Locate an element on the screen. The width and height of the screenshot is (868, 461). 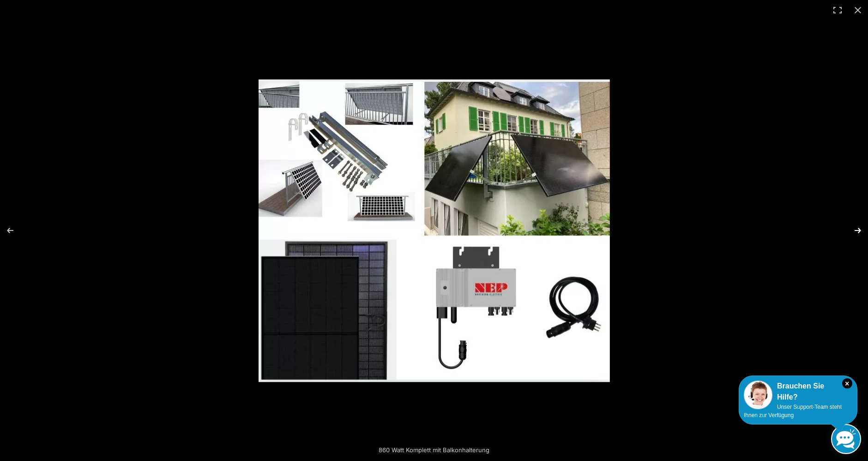
i: Schließen is located at coordinates (847, 384).